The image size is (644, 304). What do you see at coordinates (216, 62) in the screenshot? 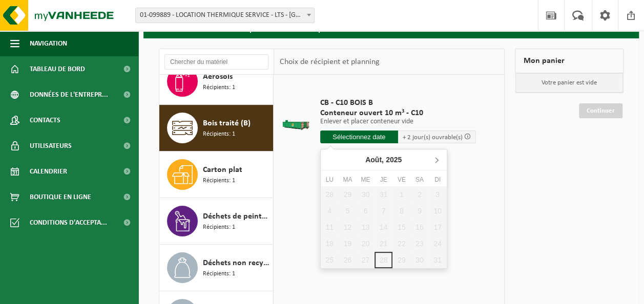
I see `input: Chercher du matériel` at bounding box center [216, 62].